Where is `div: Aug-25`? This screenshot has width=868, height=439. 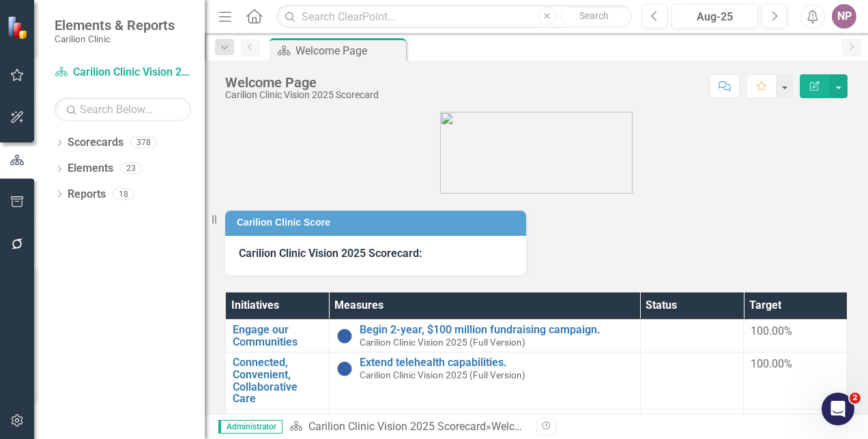 div: Aug-25 is located at coordinates (714, 17).